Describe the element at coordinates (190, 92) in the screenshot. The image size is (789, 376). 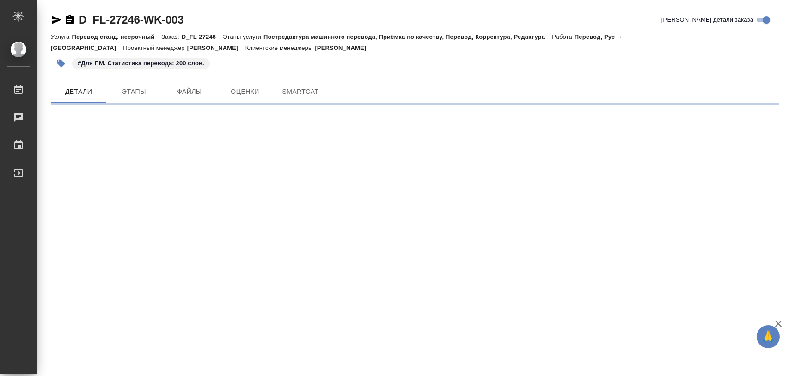
I see `span: Файлы` at that location.